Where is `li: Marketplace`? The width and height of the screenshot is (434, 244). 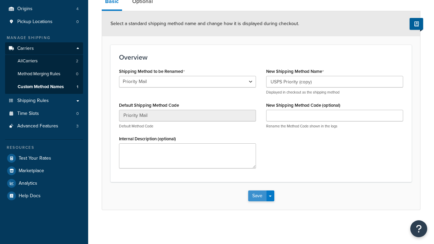 li: Marketplace is located at coordinates (44, 171).